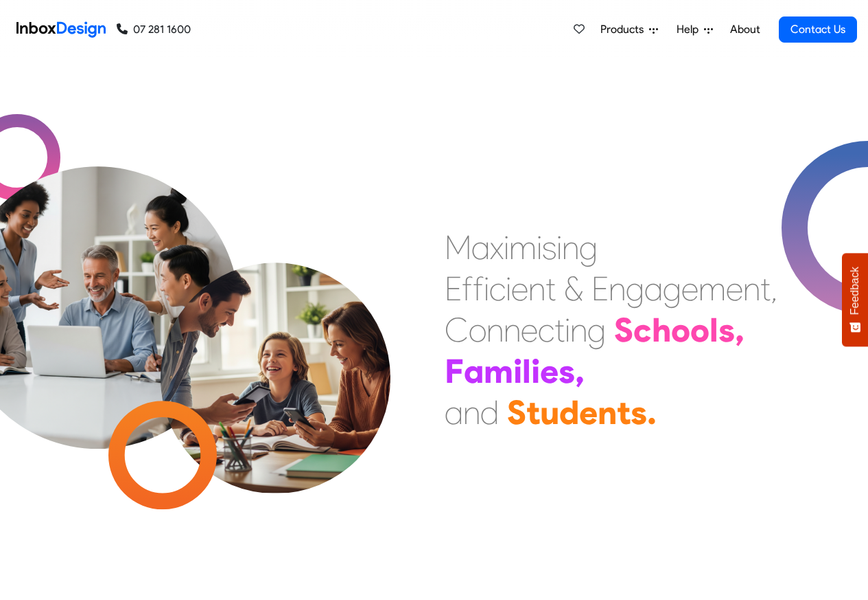 The image size is (868, 600). What do you see at coordinates (745, 30) in the screenshot?
I see `a: About` at bounding box center [745, 30].